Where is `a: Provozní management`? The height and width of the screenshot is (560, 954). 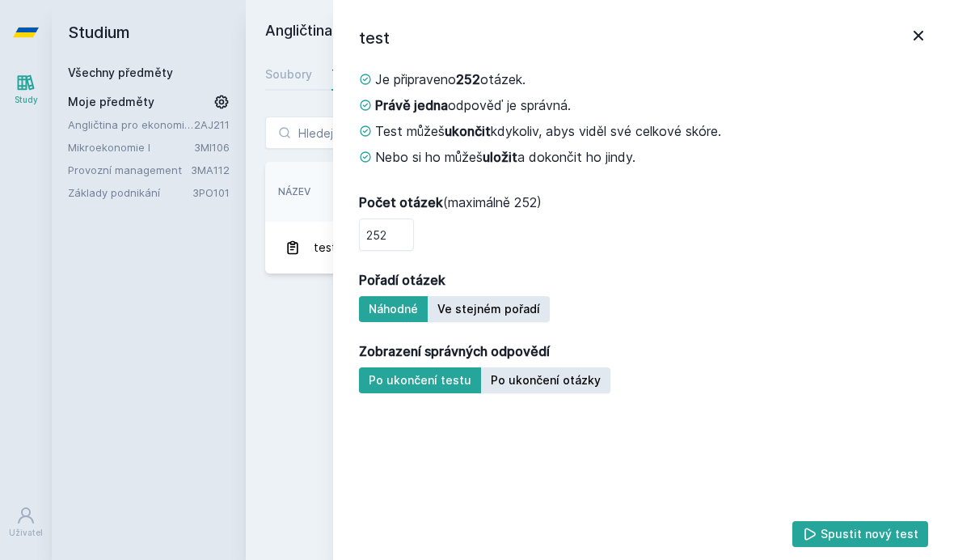
a: Provozní management is located at coordinates (129, 170).